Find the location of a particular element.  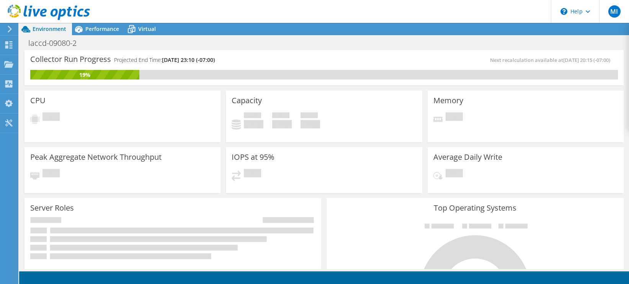

span: MI is located at coordinates (614, 11).